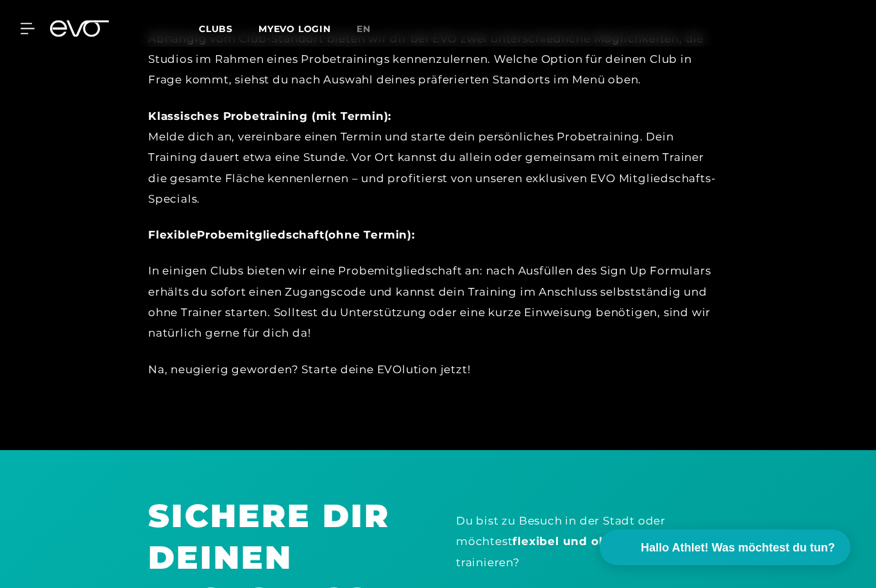 This screenshot has height=588, width=876. I want to click on div: In einigen Clubs bieten wir eine Probemitgliedschaft an: nach Ausfüllen des Sign Up Formulars erh..., so click(437, 302).